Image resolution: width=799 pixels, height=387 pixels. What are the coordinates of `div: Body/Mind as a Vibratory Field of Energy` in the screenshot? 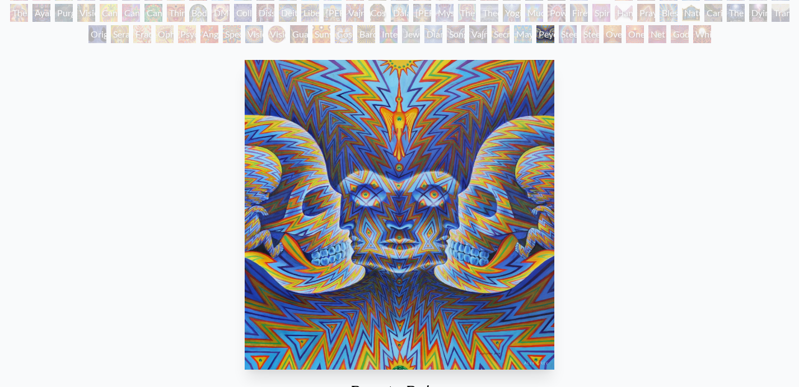 It's located at (198, 13).